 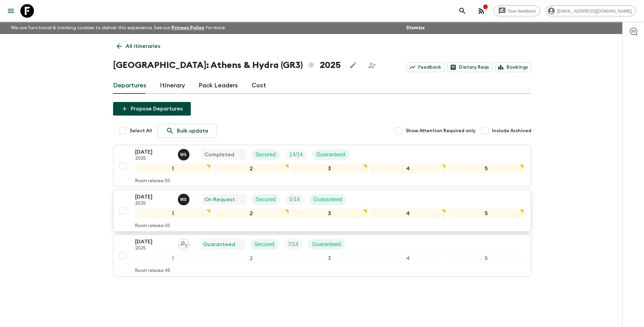 I want to click on p: We use functional & tracking cookies to deliver this experience. See our for more., so click(x=118, y=28).